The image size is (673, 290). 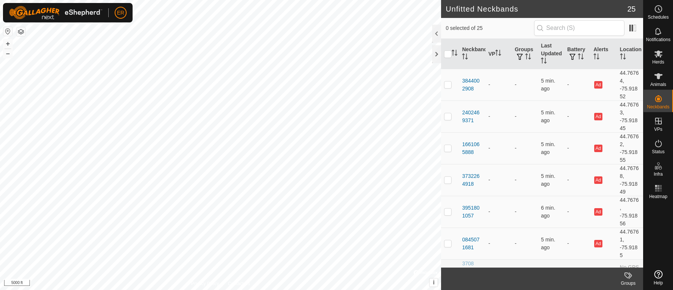 What do you see at coordinates (658, 174) in the screenshot?
I see `span: Infra` at bounding box center [658, 174].